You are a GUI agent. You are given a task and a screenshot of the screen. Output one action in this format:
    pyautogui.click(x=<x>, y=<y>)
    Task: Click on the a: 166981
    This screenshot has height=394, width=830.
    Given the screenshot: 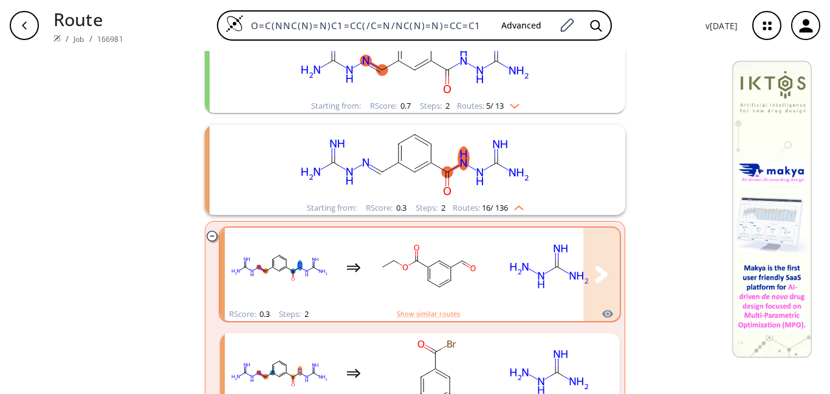 What is the action you would take?
    pyautogui.click(x=110, y=39)
    